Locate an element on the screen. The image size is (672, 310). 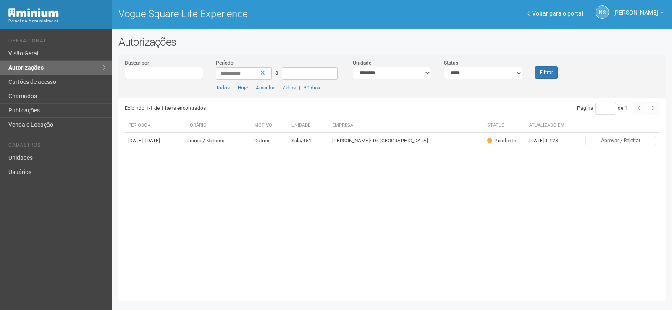
a: Todos is located at coordinates (223, 88).